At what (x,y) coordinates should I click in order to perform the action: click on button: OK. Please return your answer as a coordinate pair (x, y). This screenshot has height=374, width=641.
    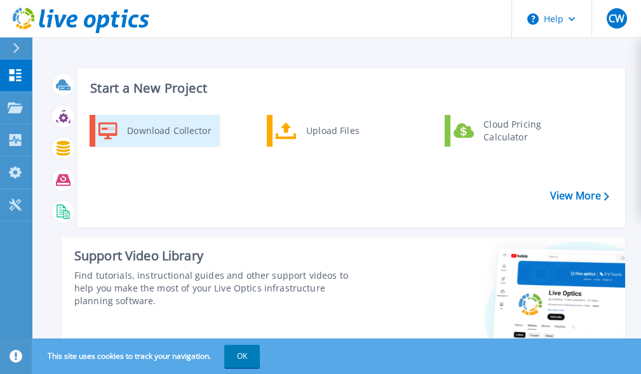
    Looking at the image, I should click on (242, 356).